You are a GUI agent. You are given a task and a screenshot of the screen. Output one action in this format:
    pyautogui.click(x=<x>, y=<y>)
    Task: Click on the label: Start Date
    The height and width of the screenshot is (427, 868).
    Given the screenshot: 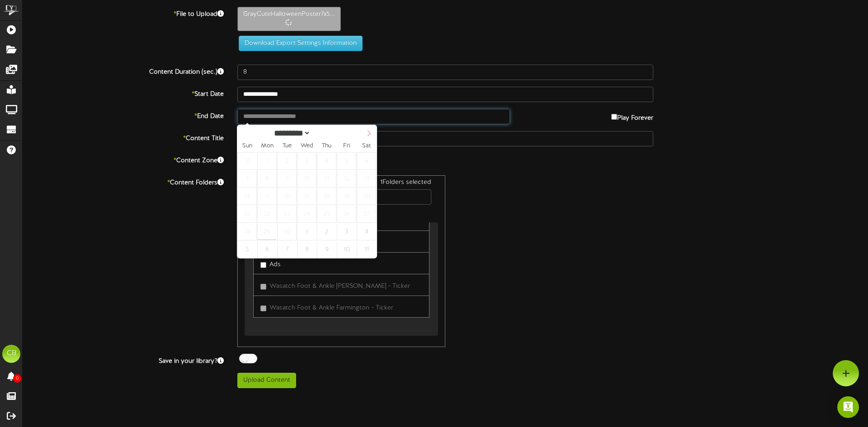 What is the action you would take?
    pyautogui.click(x=123, y=93)
    